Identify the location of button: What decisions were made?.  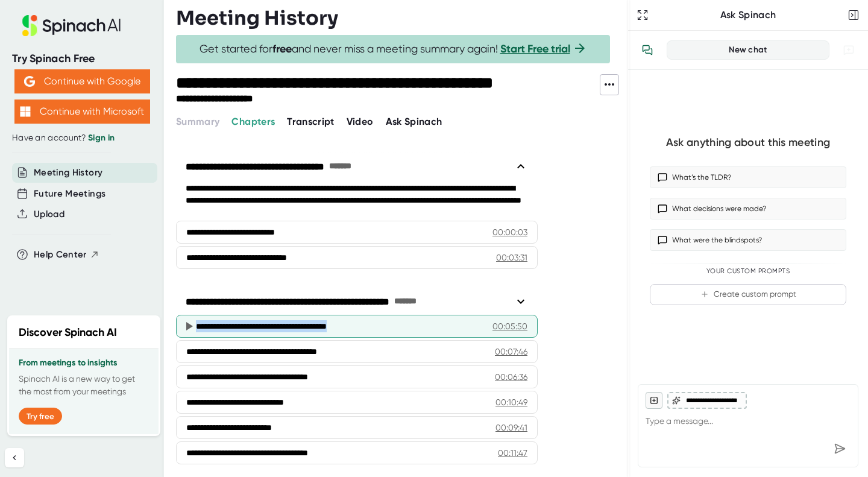
(748, 208).